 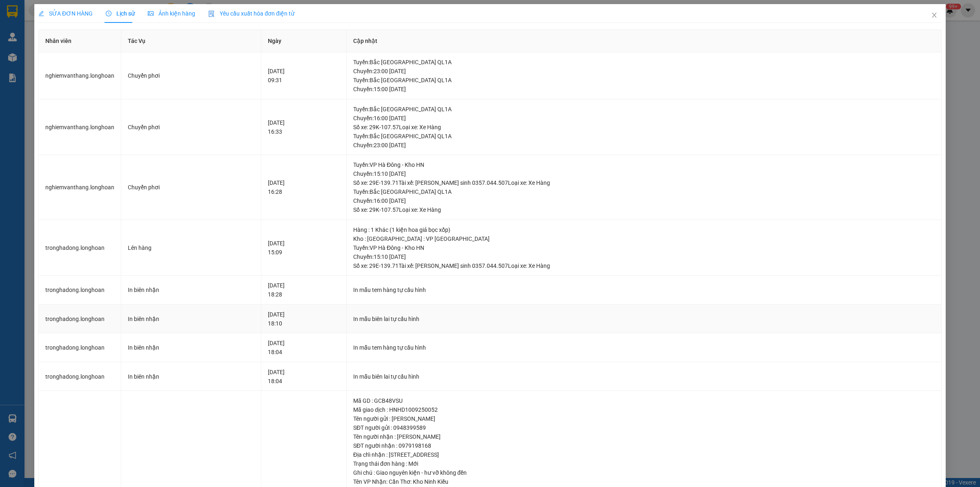 I want to click on div: Hàng : 1 Khác (1 kiện hoa giả bọc xốp), so click(x=644, y=230).